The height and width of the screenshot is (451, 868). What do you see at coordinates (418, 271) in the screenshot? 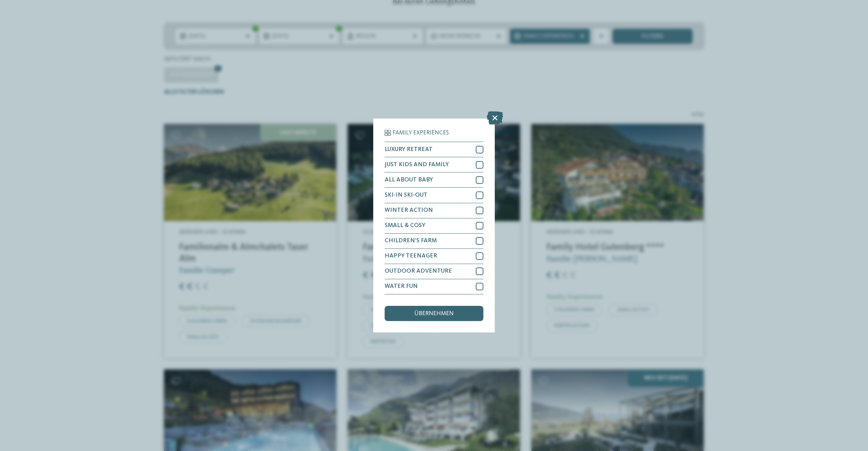
I see `span: OUTDOOR ADVENTURE` at bounding box center [418, 271].